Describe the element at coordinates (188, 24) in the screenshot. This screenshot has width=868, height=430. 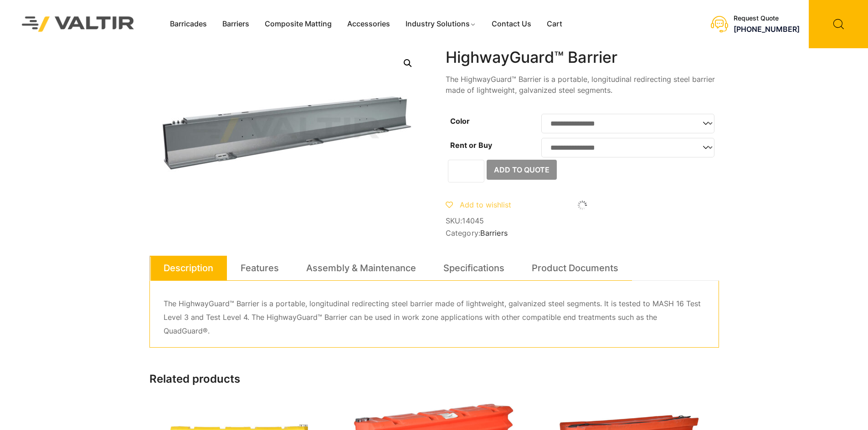
I see `a: Barricades` at that location.